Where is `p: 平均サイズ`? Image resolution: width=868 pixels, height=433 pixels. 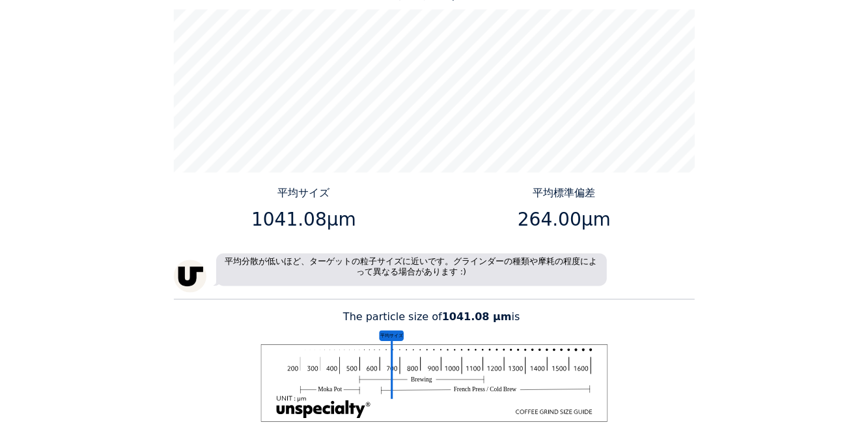
p: 平均サイズ is located at coordinates (304, 194).